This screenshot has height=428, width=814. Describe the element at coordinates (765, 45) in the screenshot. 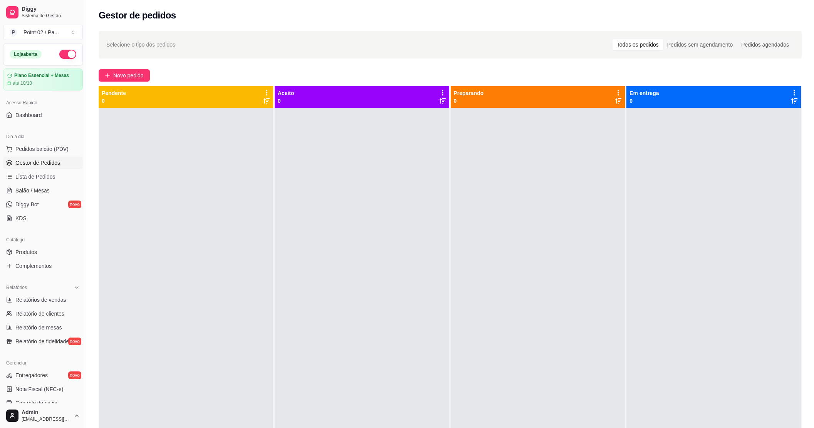

I see `div: Pedidos agendados` at that location.